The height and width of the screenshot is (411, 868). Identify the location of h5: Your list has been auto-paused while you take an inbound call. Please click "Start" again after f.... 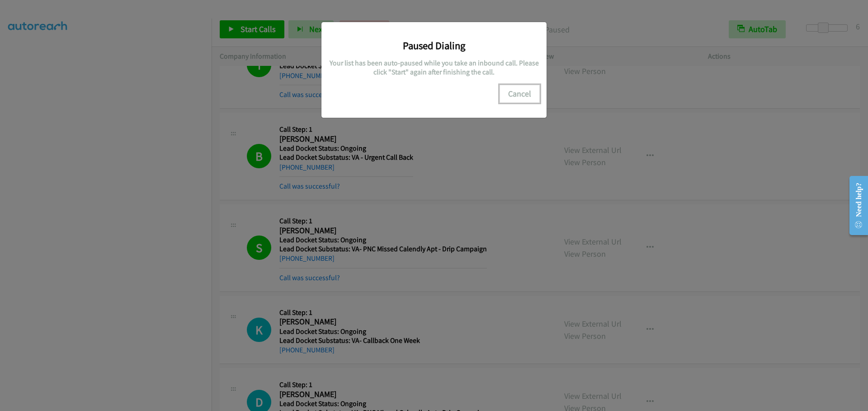
(434, 67).